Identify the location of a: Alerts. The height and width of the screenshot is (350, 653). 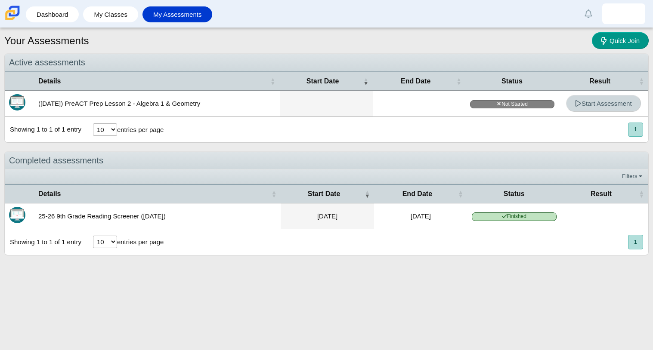
(588, 14).